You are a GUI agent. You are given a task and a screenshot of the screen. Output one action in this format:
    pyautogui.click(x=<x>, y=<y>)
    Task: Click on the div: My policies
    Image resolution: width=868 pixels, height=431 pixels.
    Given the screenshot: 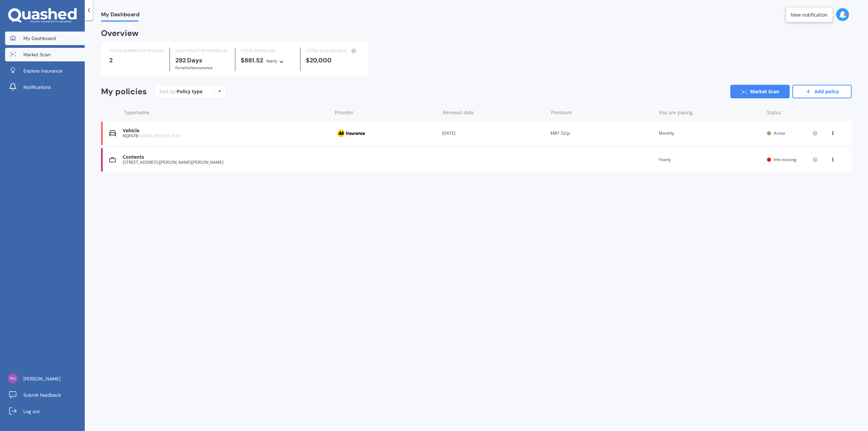 What is the action you would take?
    pyautogui.click(x=123, y=92)
    